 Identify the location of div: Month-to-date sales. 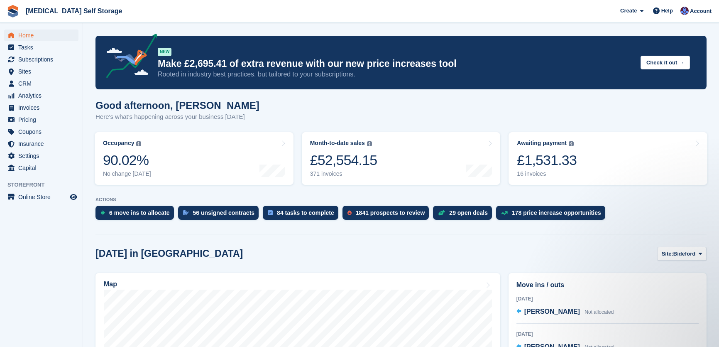
(338, 143).